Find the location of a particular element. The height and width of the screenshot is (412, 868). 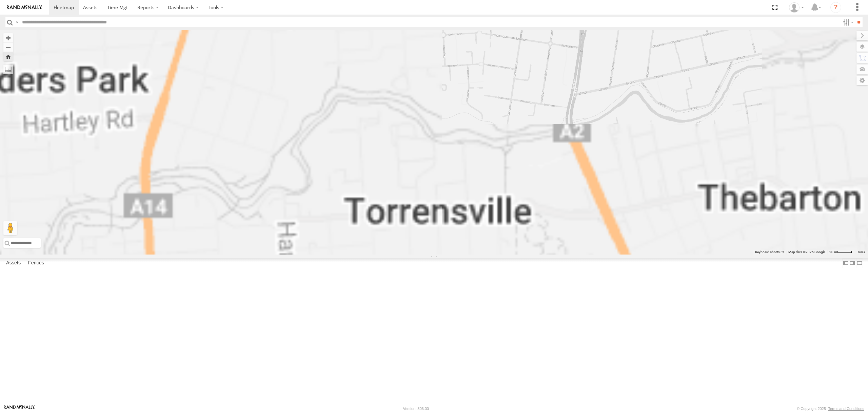

div: © Copyright 2025 - is located at coordinates (831, 409).